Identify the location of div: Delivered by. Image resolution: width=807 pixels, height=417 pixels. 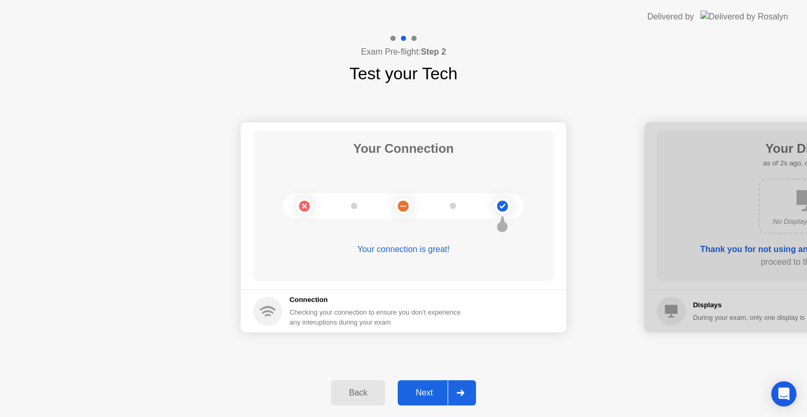
(670, 17).